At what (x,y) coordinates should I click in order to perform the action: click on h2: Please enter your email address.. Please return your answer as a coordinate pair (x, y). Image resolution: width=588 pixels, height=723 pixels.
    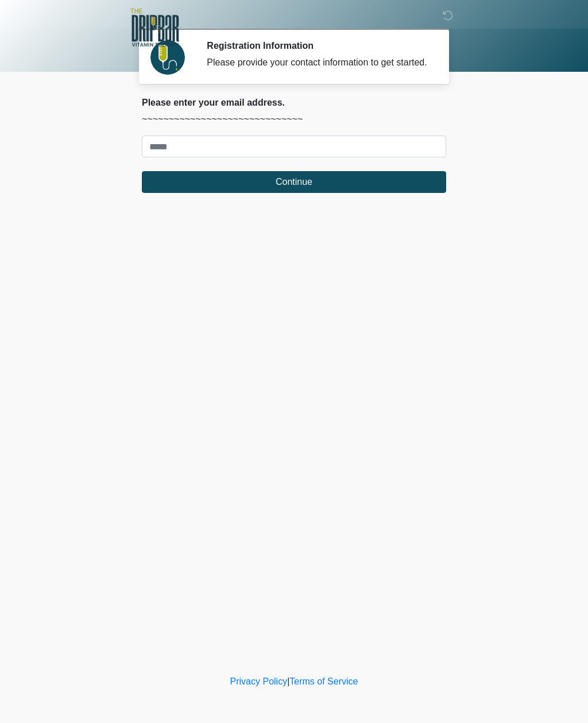
    Looking at the image, I should click on (294, 102).